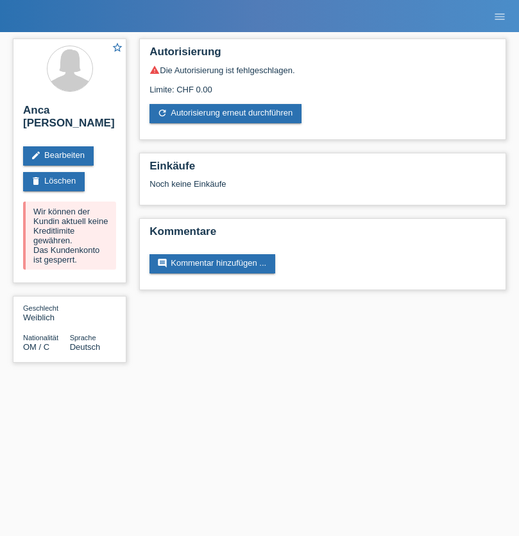 The width and height of the screenshot is (519, 536). Describe the element at coordinates (36, 155) in the screenshot. I see `i: edit` at that location.